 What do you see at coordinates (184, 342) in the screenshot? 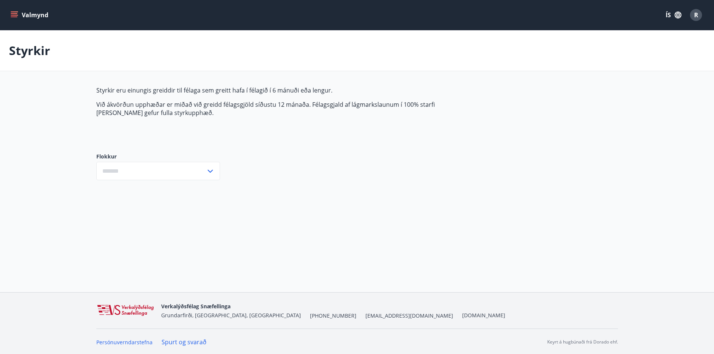
I see `a: Spurt og svarað` at bounding box center [184, 342].